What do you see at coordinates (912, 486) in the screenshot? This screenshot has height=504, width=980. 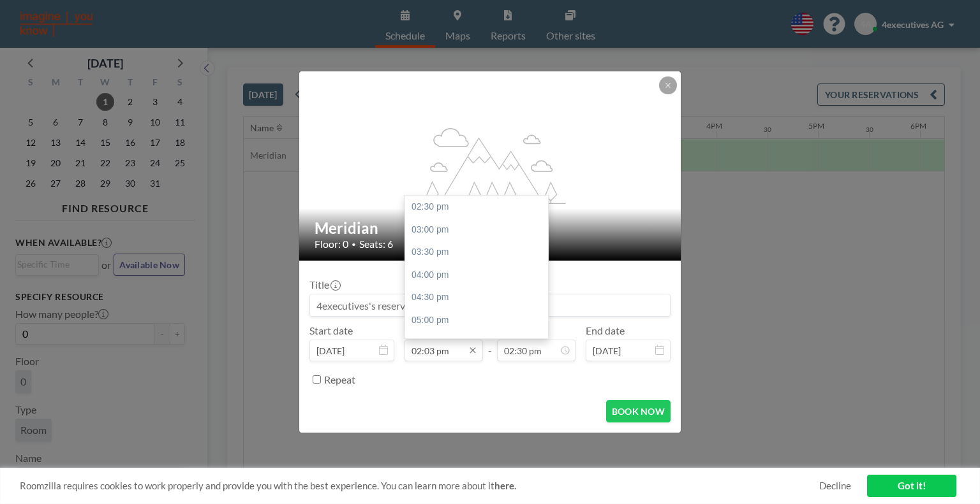 I see `a: Got it!` at bounding box center [912, 486].